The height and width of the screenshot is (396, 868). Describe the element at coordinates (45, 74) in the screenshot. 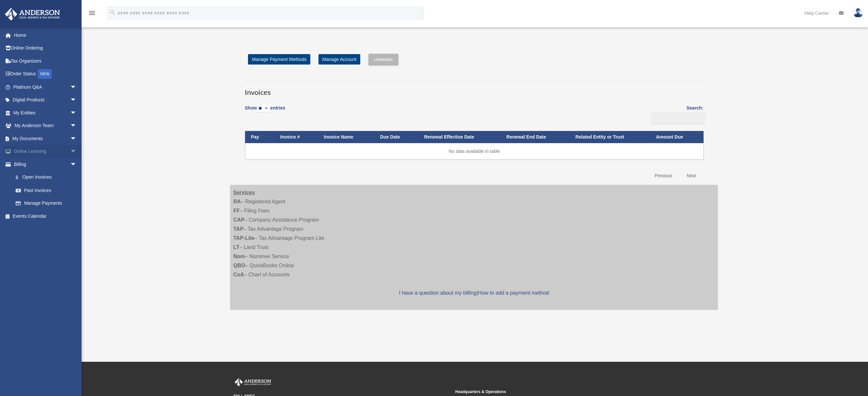

I see `div: NEW` at that location.